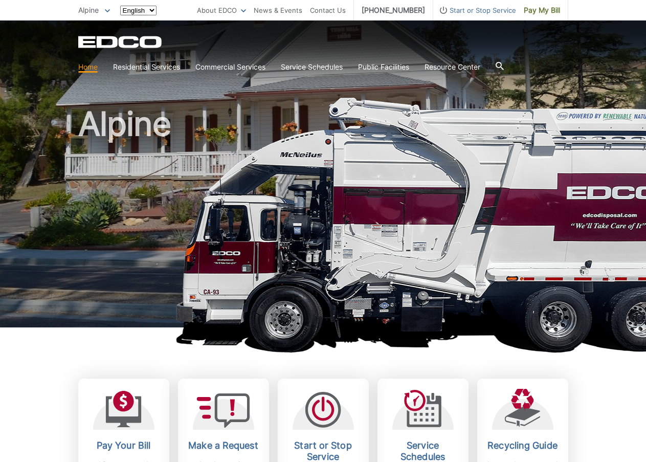 The width and height of the screenshot is (646, 462). Describe the element at coordinates (278, 10) in the screenshot. I see `a: News & Events` at that location.